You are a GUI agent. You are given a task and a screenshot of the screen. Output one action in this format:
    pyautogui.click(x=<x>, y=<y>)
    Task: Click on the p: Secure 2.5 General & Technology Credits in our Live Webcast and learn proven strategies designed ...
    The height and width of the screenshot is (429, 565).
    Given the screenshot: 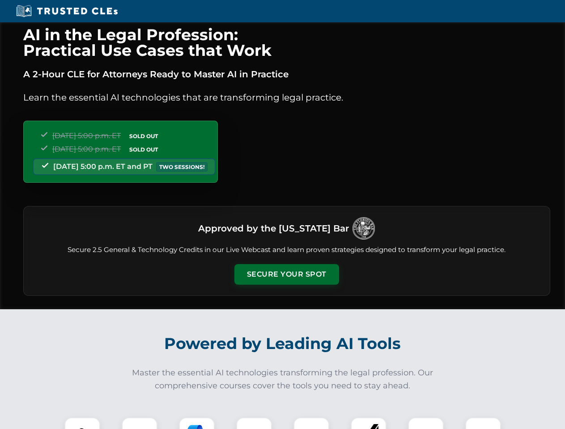 What is the action you would take?
    pyautogui.click(x=287, y=250)
    